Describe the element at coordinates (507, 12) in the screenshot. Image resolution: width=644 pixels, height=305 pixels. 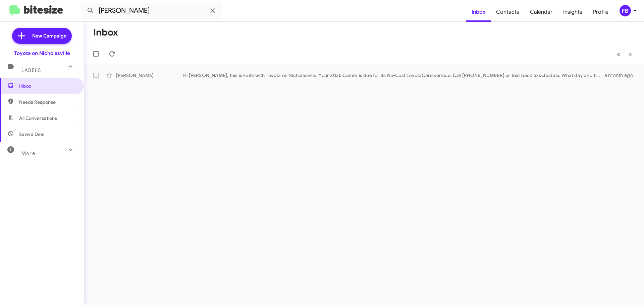
I see `a: Contacts` at that location.